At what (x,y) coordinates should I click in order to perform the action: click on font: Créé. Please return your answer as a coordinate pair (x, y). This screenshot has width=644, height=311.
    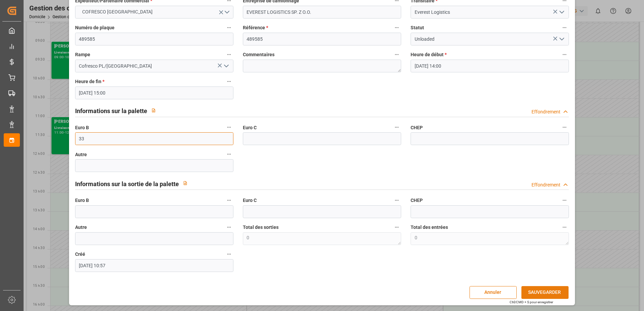
    Looking at the image, I should click on (80, 254).